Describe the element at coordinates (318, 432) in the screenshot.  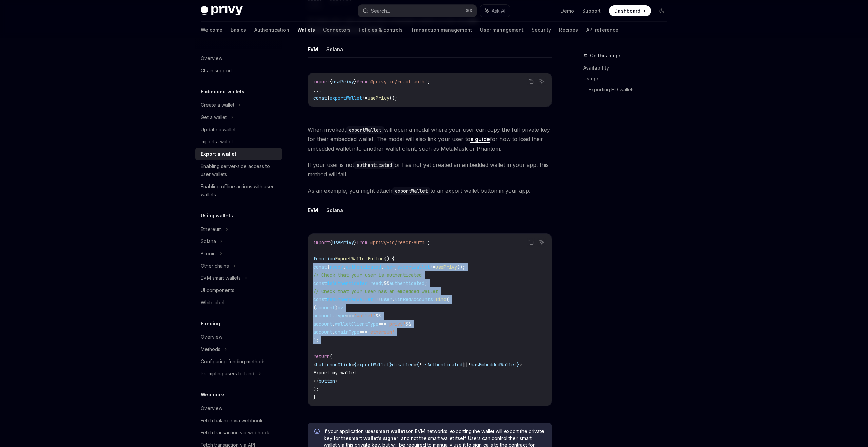
I see `svg: Info` at that location.